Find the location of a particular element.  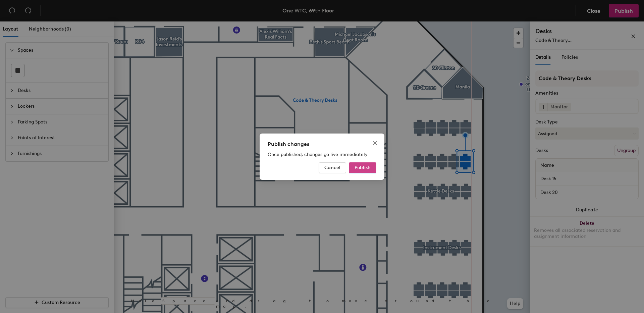

button: Cancel is located at coordinates (333, 168).